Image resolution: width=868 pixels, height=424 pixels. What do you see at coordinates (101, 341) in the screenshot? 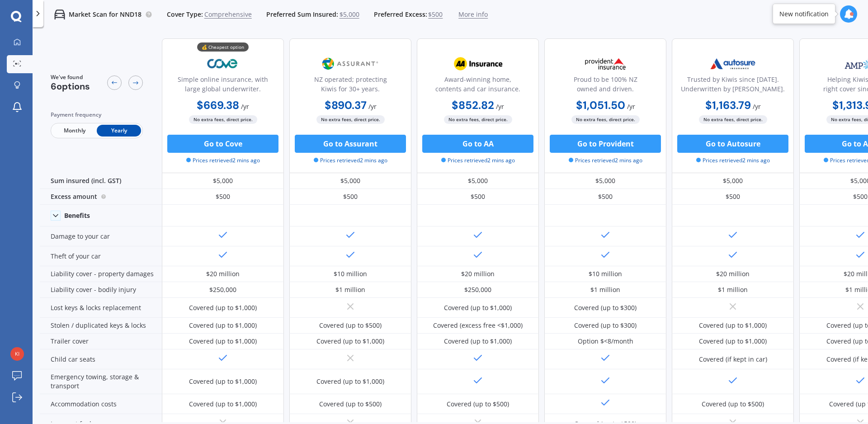
I see `div: Trailer cover` at bounding box center [101, 341].